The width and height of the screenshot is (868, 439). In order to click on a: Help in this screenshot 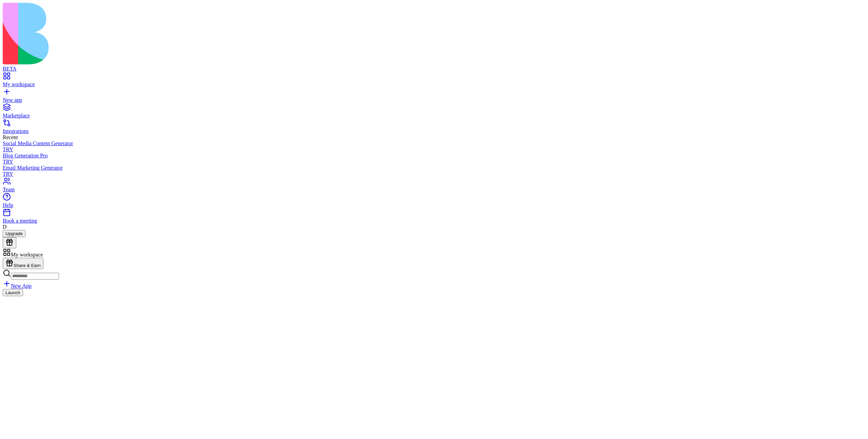, I will do `click(434, 202)`.